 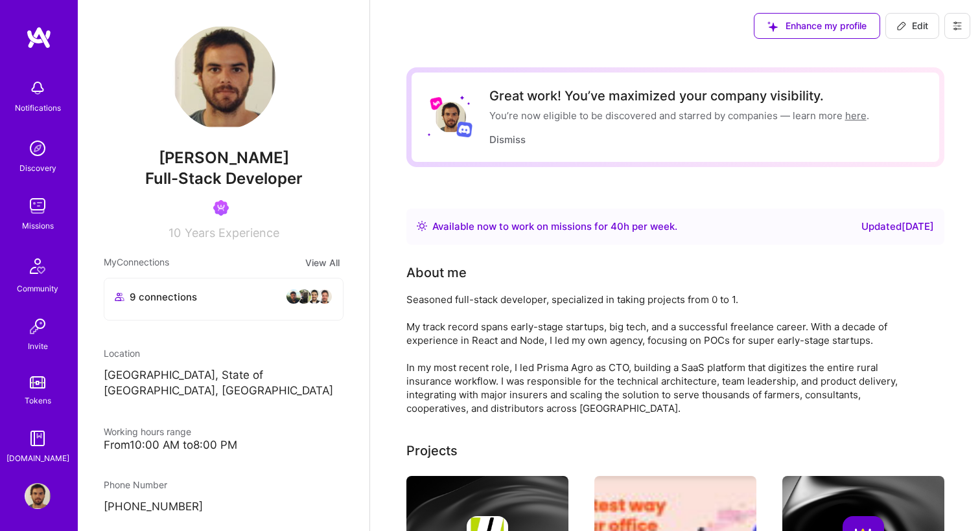 I want to click on div: Projects, so click(x=431, y=451).